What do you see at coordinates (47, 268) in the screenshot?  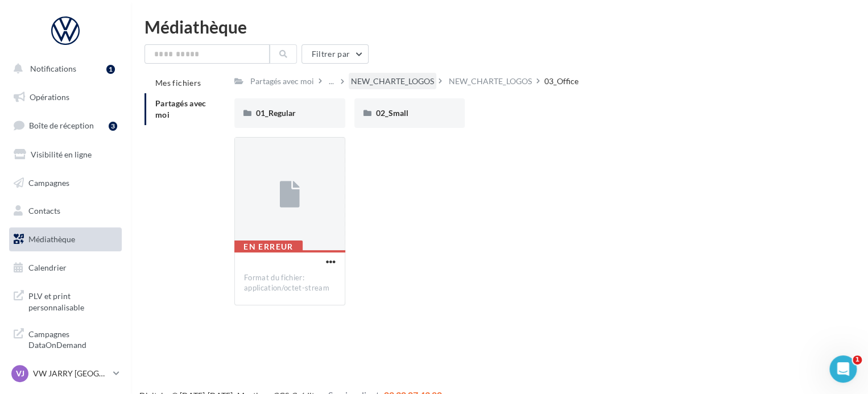 I see `span: Calendrier` at bounding box center [47, 268].